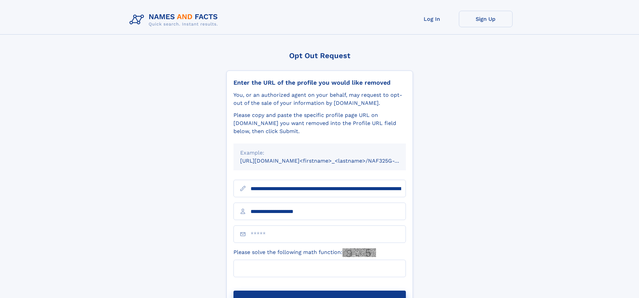  Describe the element at coordinates (486, 19) in the screenshot. I see `a: Sign Up` at that location.